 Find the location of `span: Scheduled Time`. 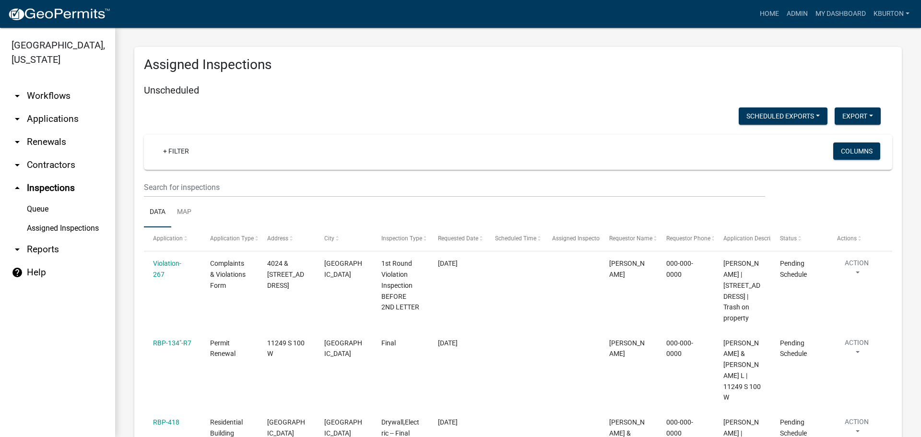

span: Scheduled Time is located at coordinates (516, 238).